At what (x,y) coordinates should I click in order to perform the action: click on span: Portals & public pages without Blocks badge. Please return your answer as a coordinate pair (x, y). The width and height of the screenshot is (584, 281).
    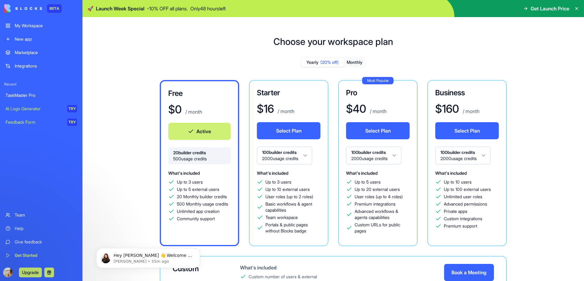
    Looking at the image, I should click on (293, 228).